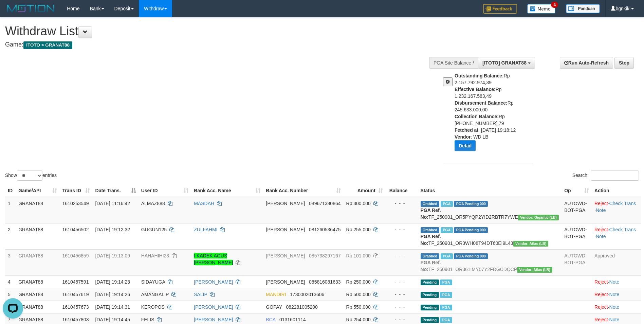  I want to click on img: panduan.png, so click(583, 8).